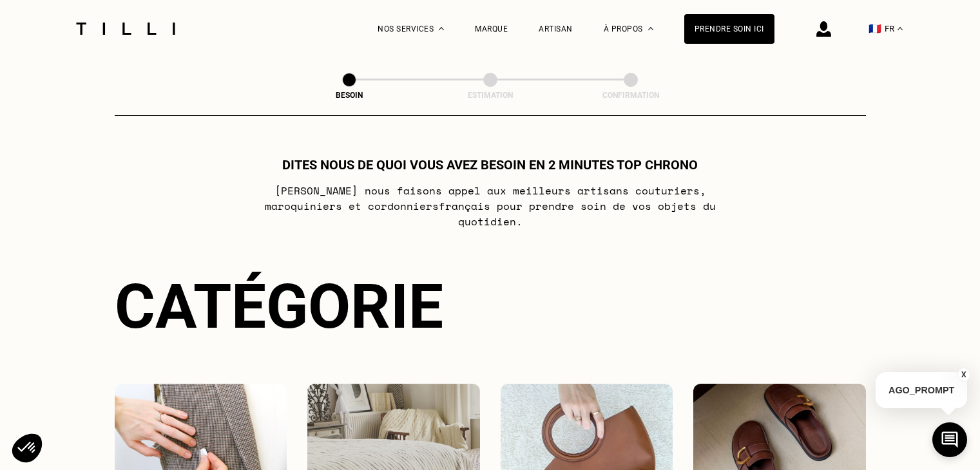 The width and height of the screenshot is (980, 470). Describe the element at coordinates (921, 390) in the screenshot. I see `p: AGO_PROMPT` at that location.